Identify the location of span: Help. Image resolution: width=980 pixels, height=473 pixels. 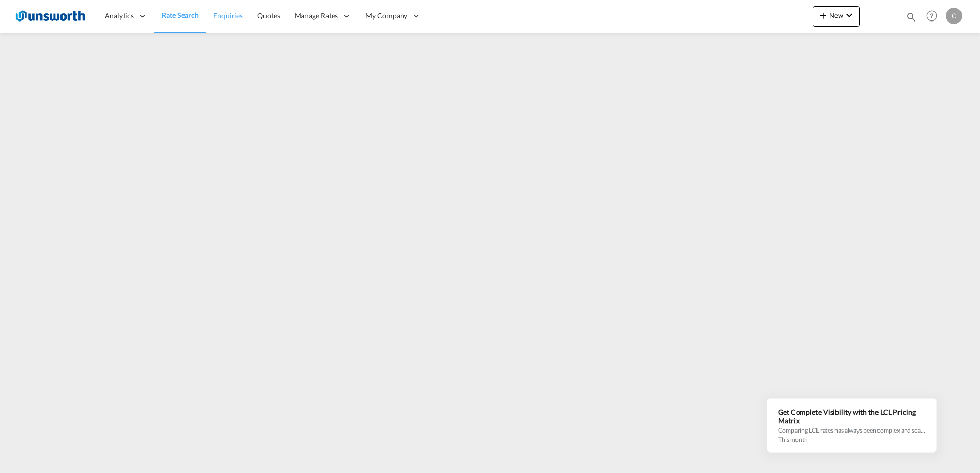
(931, 16).